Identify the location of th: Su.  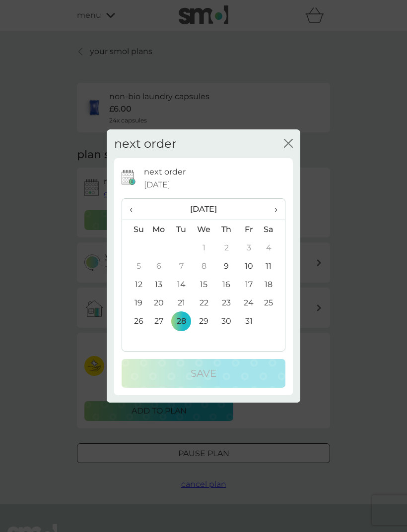
(135, 230).